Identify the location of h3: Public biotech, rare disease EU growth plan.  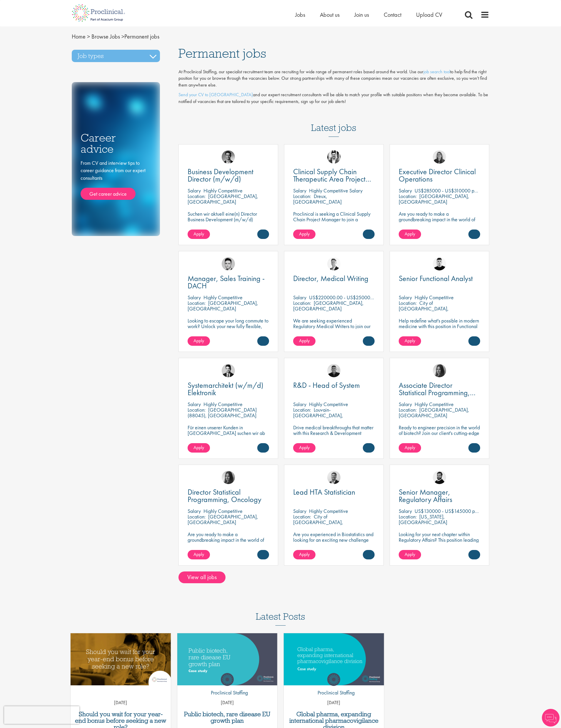
(227, 717).